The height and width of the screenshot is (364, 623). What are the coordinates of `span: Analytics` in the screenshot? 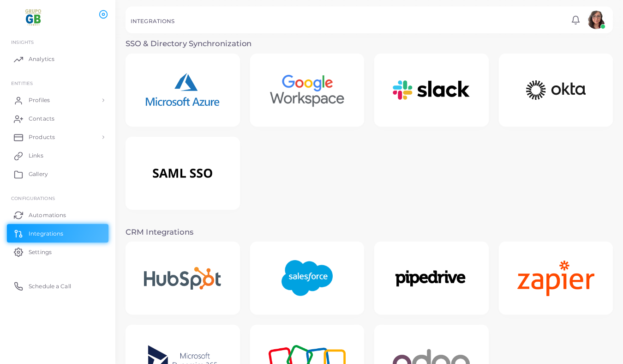 It's located at (42, 59).